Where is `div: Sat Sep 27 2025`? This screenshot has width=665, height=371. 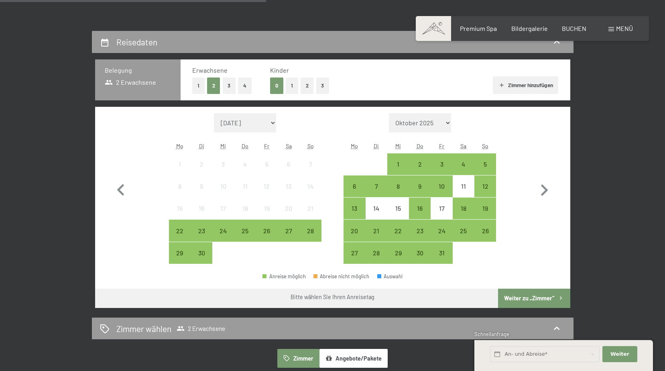
div: Sat Sep 27 2025 is located at coordinates (289, 230).